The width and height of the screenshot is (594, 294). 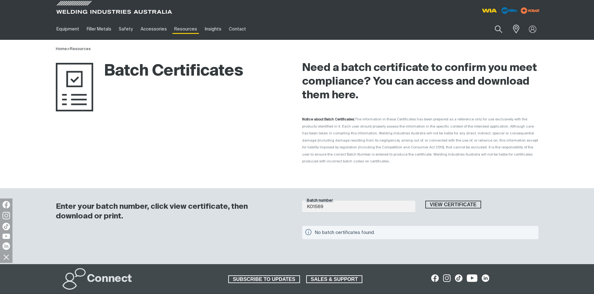 What do you see at coordinates (453, 205) in the screenshot?
I see `button: View certificate` at bounding box center [453, 205].